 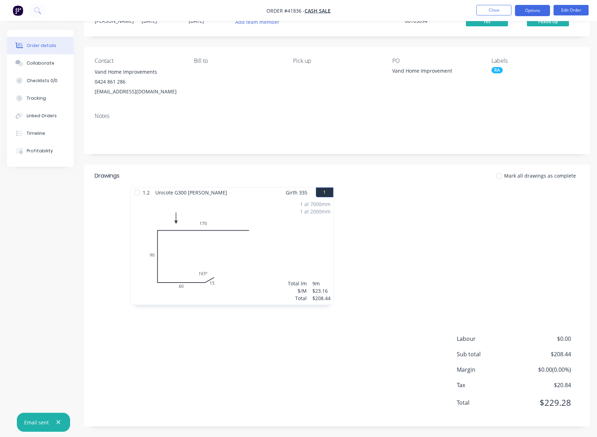 What do you see at coordinates (436, 61) in the screenshot?
I see `div: PO` at bounding box center [436, 61].